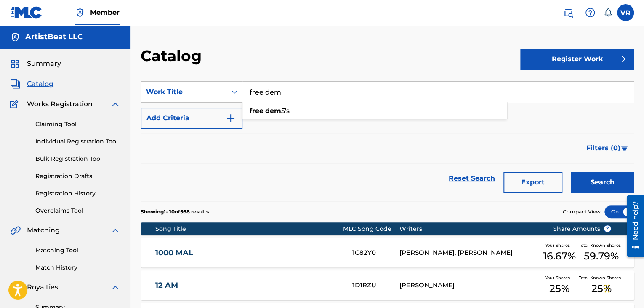 The width and height of the screenshot is (644, 308). I want to click on strong: free, so click(256, 111).